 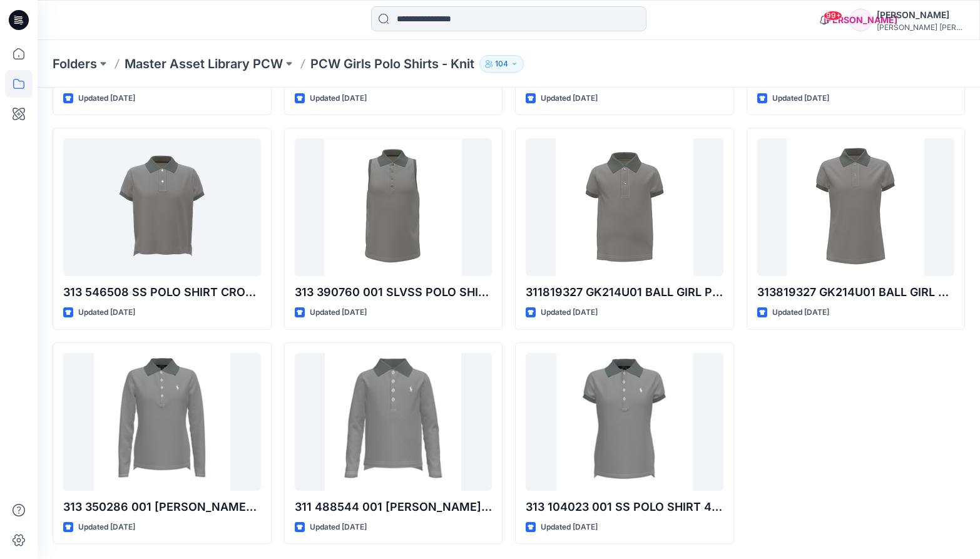 What do you see at coordinates (625, 422) in the screenshot?
I see `a: 313 104023 001 SS POLO SHIRT 4 BTNS ENGLISH PLACKET` at bounding box center [625, 422].